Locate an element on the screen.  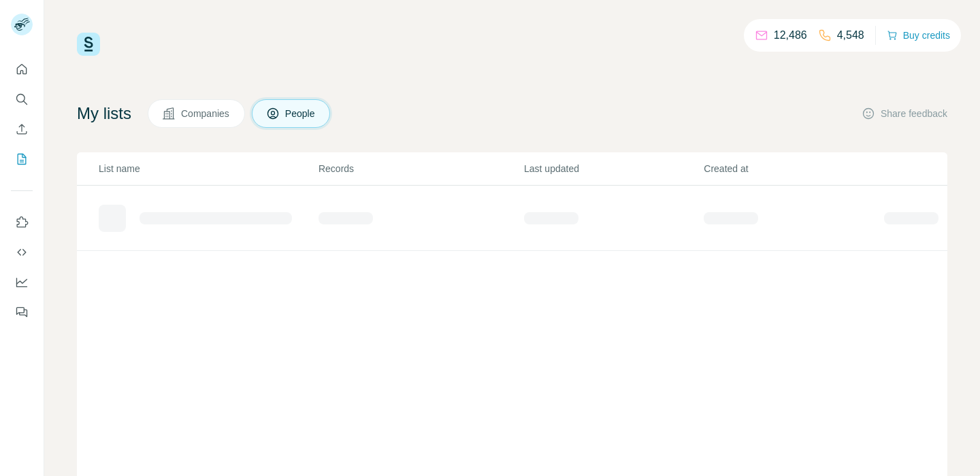
p: Last updated is located at coordinates (614, 169).